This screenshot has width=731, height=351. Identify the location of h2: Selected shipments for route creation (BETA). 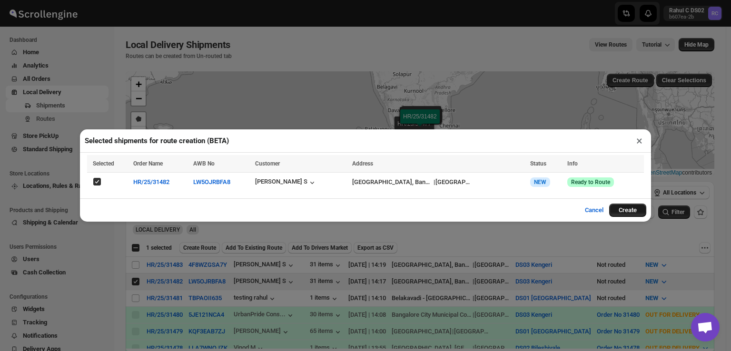
(157, 141).